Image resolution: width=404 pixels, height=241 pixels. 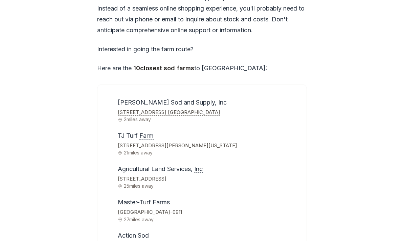 What do you see at coordinates (160, 169) in the screenshot?
I see `span: Agricultural Land Services,` at bounding box center [160, 169].